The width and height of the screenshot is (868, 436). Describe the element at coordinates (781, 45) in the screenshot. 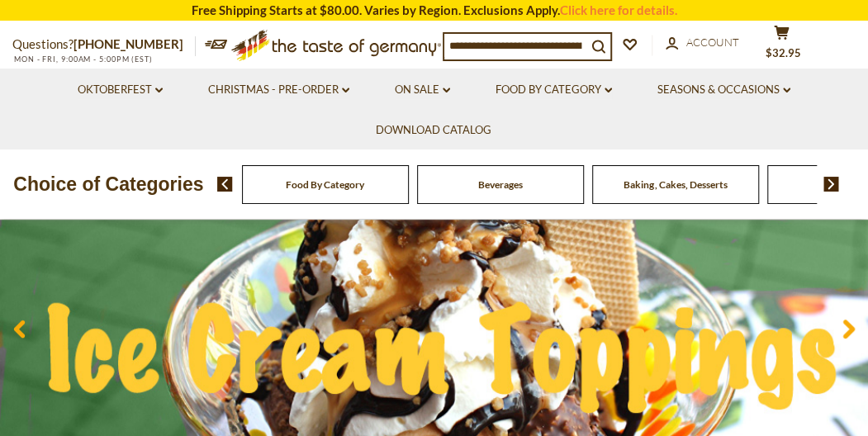

I see `button: $32.95` at that location.